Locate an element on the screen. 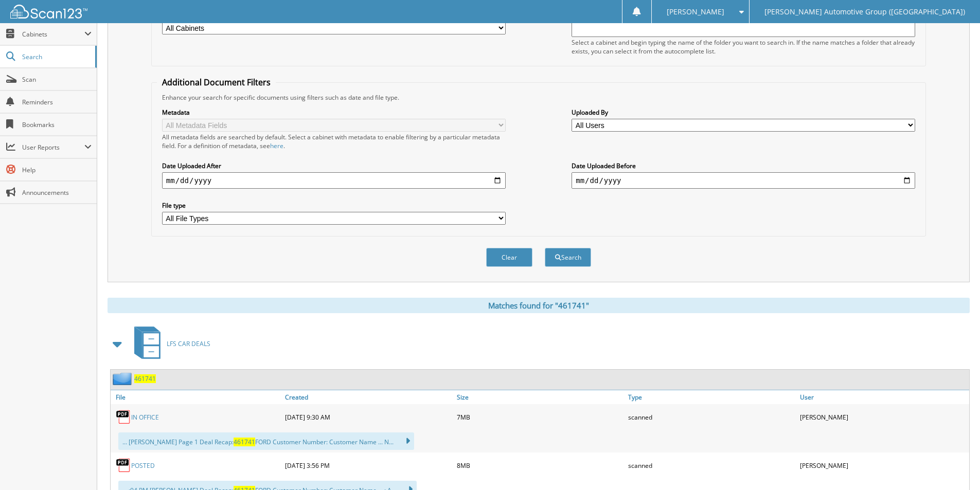 The image size is (980, 490). span: Reminders is located at coordinates (56, 102).